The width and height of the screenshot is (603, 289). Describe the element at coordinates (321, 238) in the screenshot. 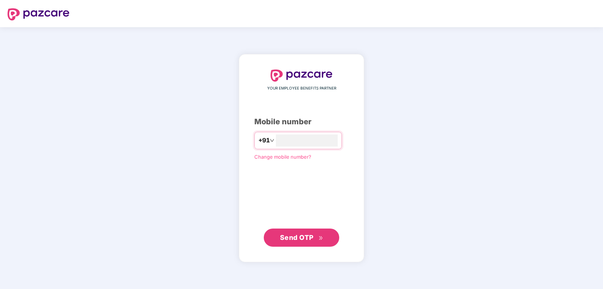

I see `span: double-right` at that location.